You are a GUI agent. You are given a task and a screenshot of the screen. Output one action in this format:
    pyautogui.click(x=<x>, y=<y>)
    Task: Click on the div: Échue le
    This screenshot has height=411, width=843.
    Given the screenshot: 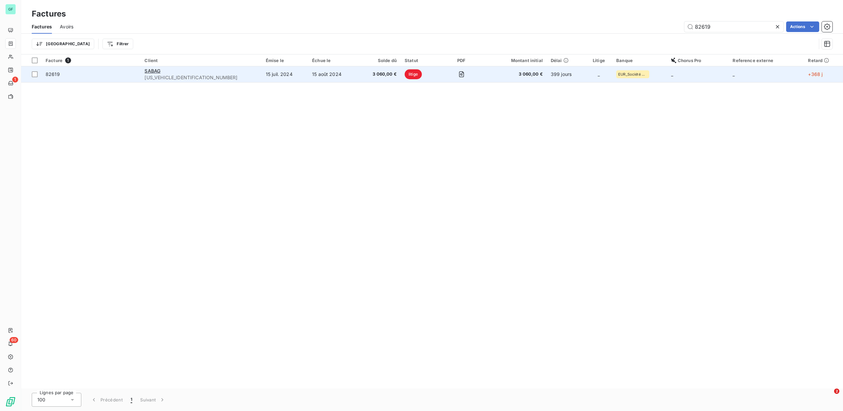 What is the action you would take?
    pyautogui.click(x=333, y=60)
    